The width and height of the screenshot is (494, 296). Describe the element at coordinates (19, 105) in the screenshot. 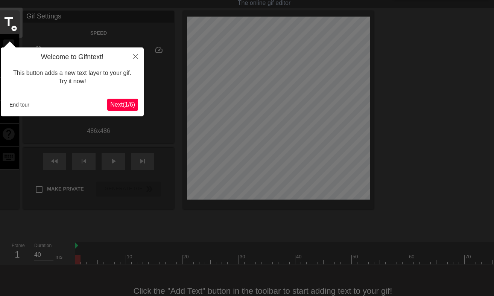

I see `button: End tour` at that location.